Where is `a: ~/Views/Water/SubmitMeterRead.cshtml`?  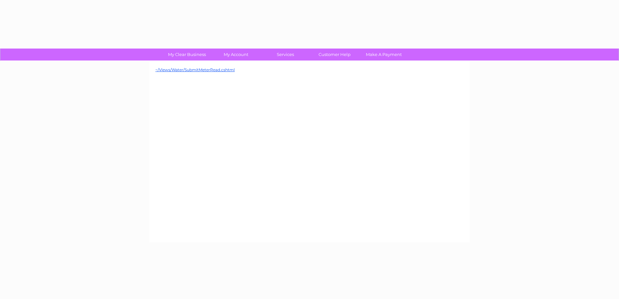 a: ~/Views/Water/SubmitMeterRead.cshtml is located at coordinates (195, 70).